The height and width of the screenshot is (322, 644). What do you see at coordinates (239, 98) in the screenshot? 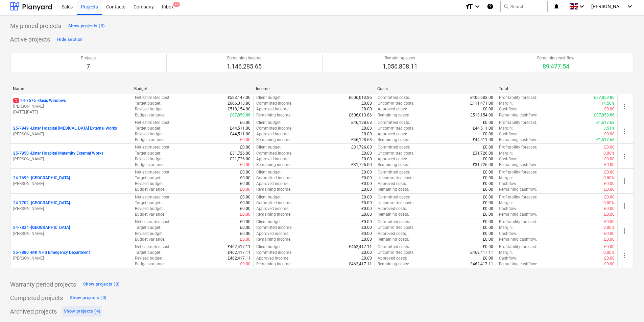
I see `p: £523,147.00` at bounding box center [239, 98].